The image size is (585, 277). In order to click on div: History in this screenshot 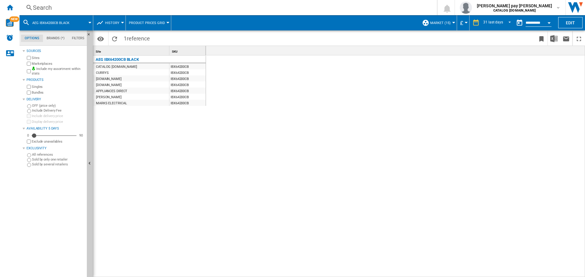, I will do `click(109, 23)`.